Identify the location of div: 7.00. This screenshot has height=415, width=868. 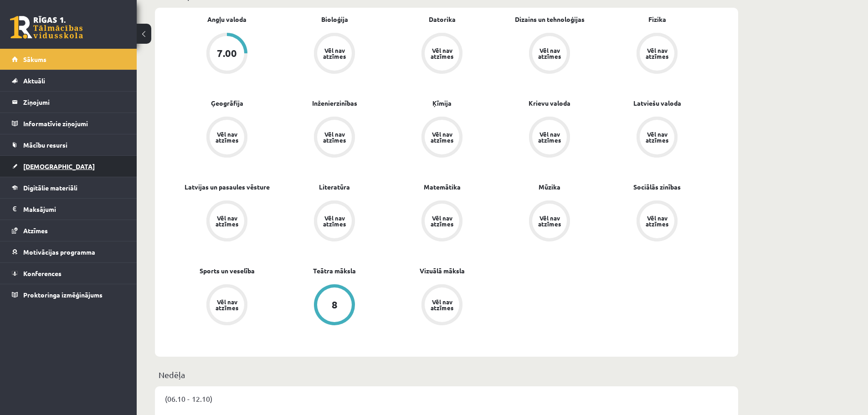
(227, 54).